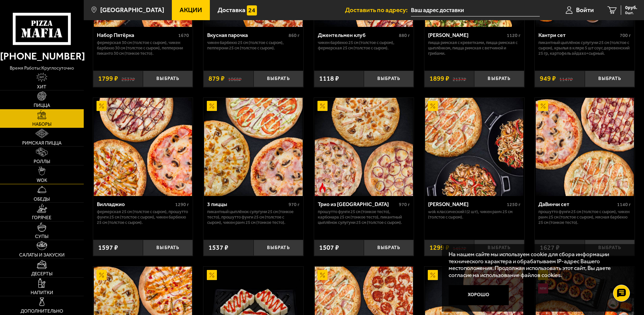  What do you see at coordinates (253, 45) in the screenshot?
I see `p: Чикен Барбекю 25 см (толстое с сыром), Пепперони 25 см (толстое с сыром).` at bounding box center [253, 45].